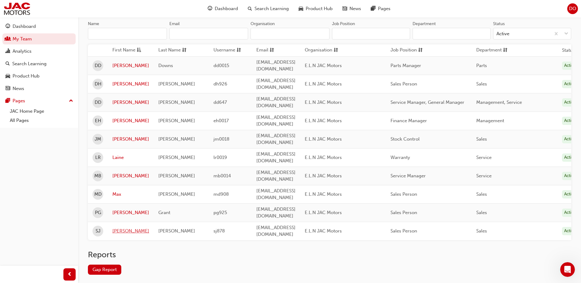 Image resolution: width=581 pixels, height=283 pixels. What do you see at coordinates (164, 212) in the screenshot?
I see `span: Grant` at bounding box center [164, 212].